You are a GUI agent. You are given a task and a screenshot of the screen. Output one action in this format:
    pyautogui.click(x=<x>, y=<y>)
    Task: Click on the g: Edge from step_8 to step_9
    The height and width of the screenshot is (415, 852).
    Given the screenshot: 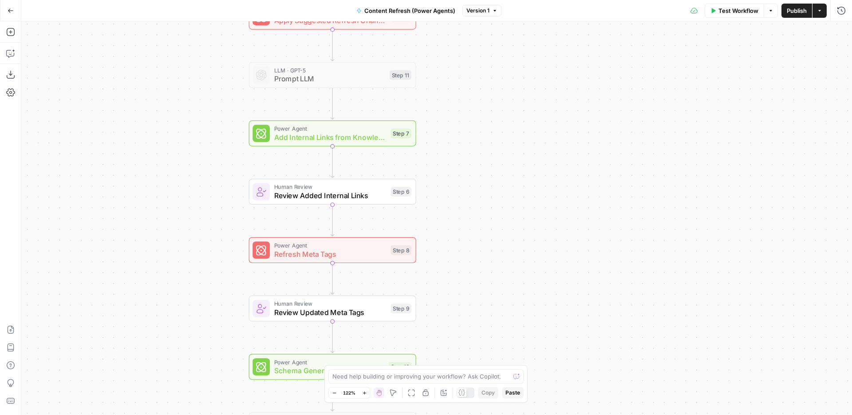 What is the action you would take?
    pyautogui.click(x=333, y=278)
    